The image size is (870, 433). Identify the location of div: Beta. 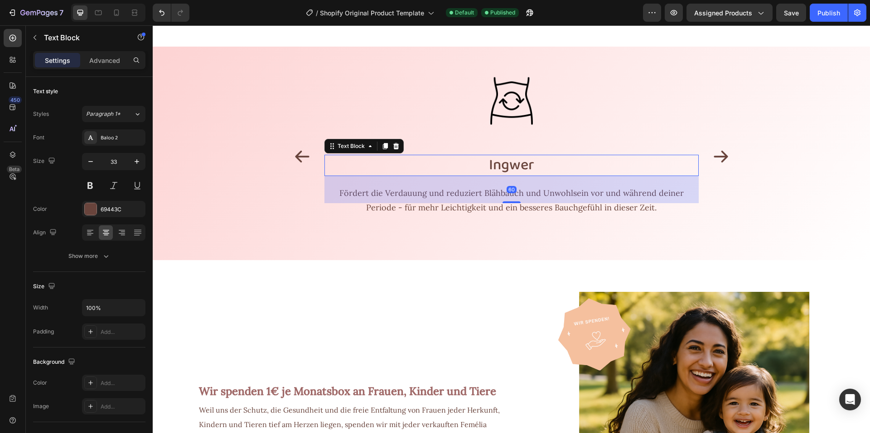
(14, 169).